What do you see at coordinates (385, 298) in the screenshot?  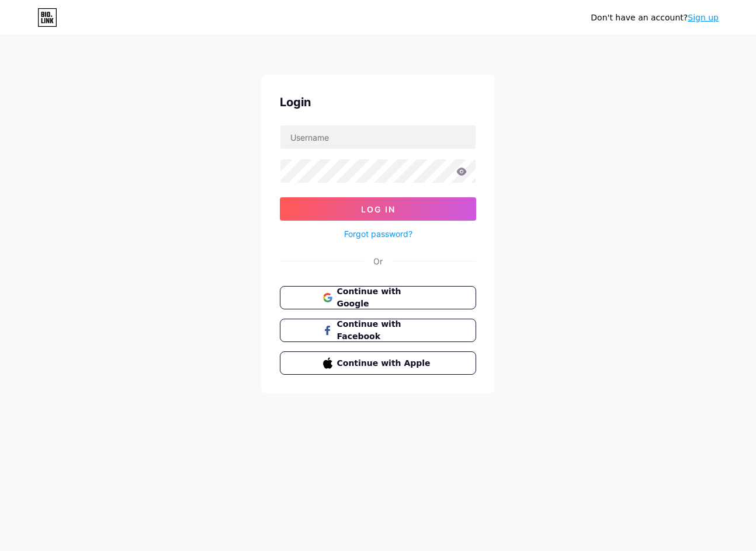 I see `span: Continue with Google` at bounding box center [385, 298].